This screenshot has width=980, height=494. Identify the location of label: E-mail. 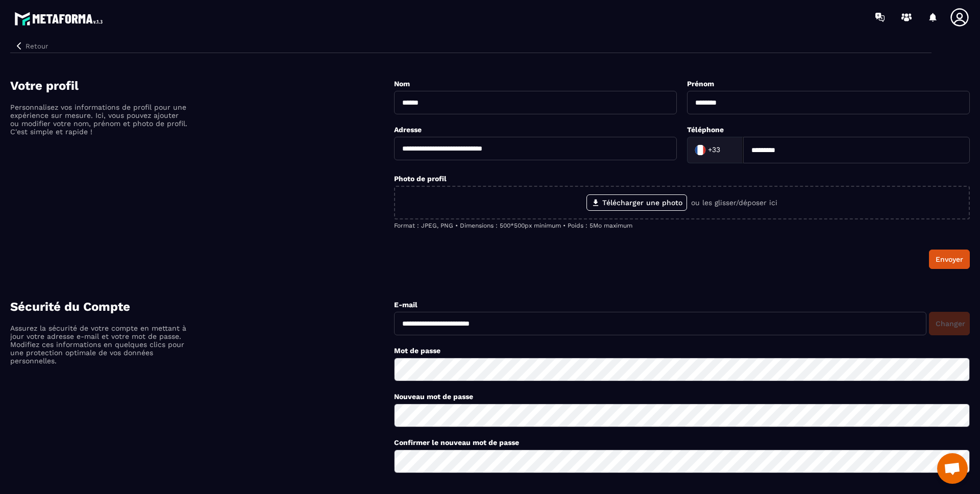
(406, 304).